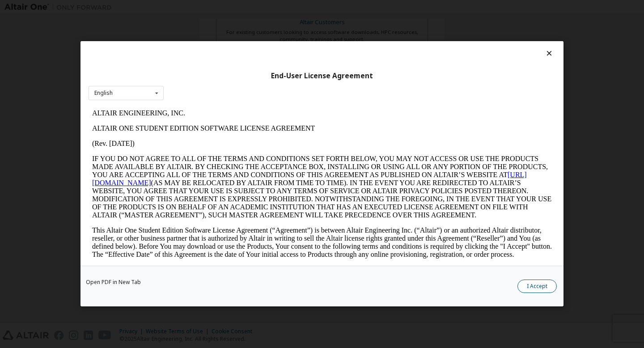 Image resolution: width=644 pixels, height=348 pixels. Describe the element at coordinates (234, 7) in the screenshot. I see `p: ALTAIR ENGINEERING, INC.` at that location.